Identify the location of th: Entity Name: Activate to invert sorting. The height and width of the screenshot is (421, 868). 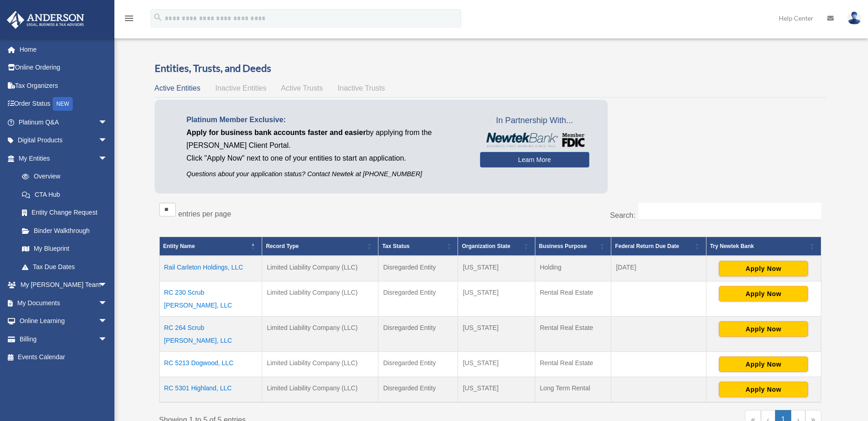
(211, 246).